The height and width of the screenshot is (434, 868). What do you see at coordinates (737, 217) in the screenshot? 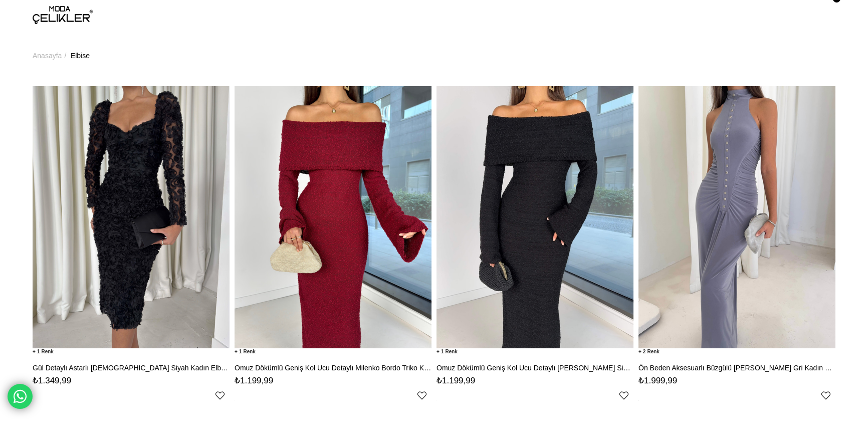
I see `img: Ön Beden Aksesuarlı Büzgülü Gloria Uzun Gri Kadın elbise 26K022` at bounding box center [737, 217].